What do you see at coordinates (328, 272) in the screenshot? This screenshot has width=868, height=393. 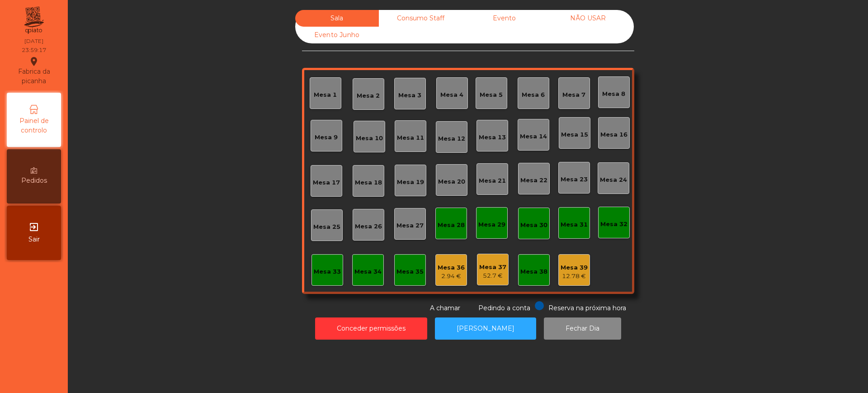 I see `div: Mesa 33` at bounding box center [328, 272].